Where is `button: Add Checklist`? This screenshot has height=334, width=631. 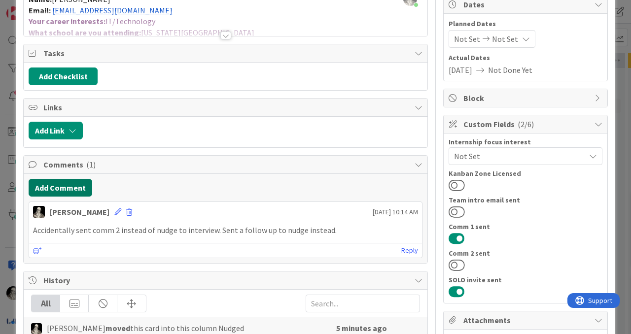 button: Add Checklist is located at coordinates (63, 76).